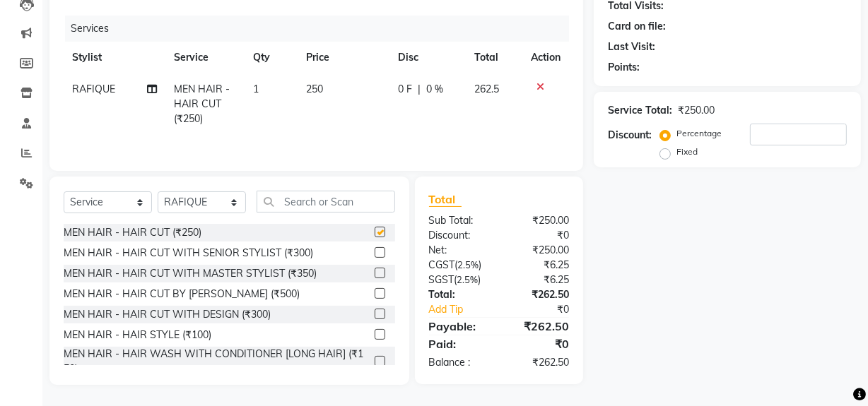 The image size is (868, 406). Describe the element at coordinates (434, 89) in the screenshot. I see `span: 0 %` at that location.